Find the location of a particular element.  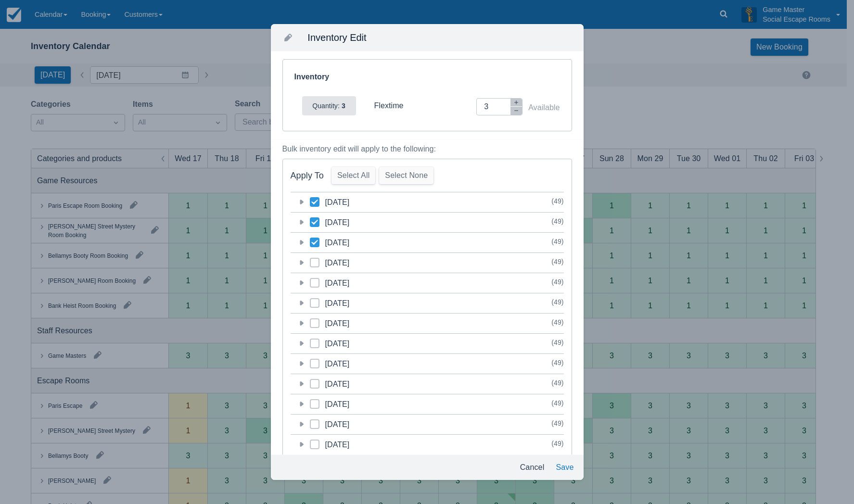

button: Cancel is located at coordinates (532, 468).